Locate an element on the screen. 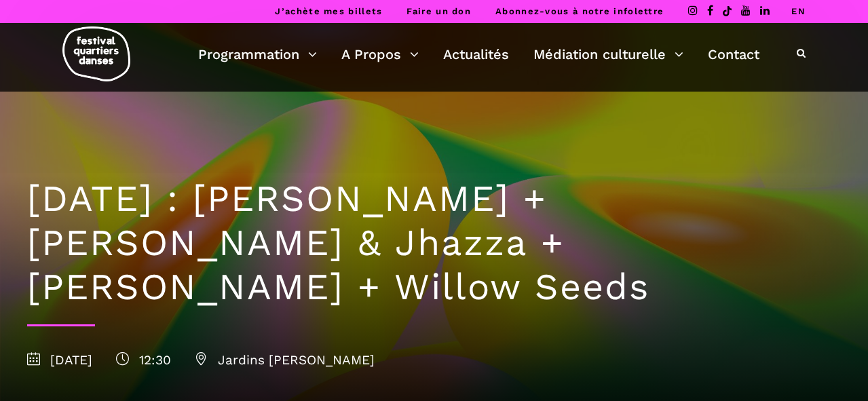  a: Programmation is located at coordinates (257, 54).